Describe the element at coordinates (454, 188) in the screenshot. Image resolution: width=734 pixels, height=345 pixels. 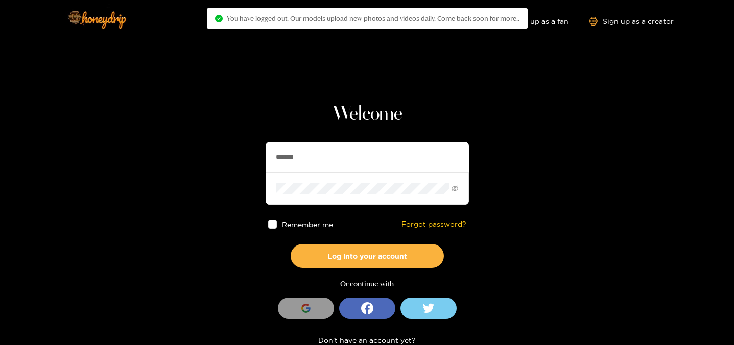
I see `span: eye-invisible` at that location.